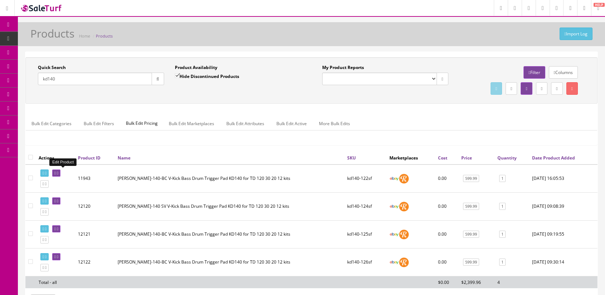 This screenshot has width=605, height=295. Describe the element at coordinates (507, 158) in the screenshot. I see `a: Quantity` at that location.